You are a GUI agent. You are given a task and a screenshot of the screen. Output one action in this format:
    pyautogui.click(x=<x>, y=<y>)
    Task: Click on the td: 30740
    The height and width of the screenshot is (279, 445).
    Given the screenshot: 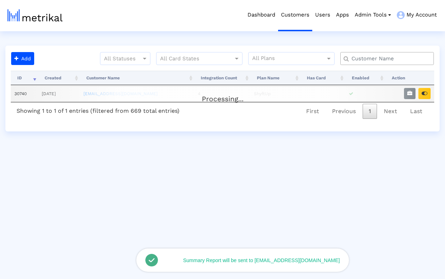 What is the action you would take?
    pyautogui.click(x=24, y=93)
    